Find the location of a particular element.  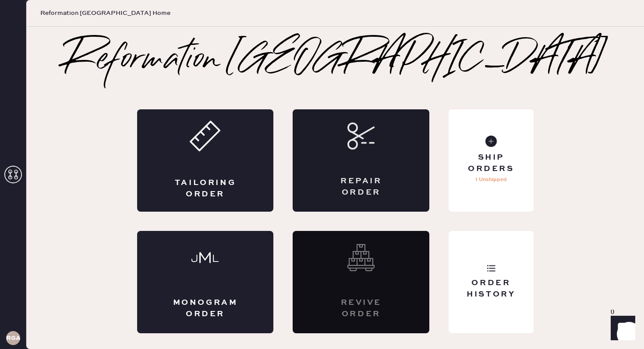

div: Repair Order is located at coordinates (361, 187).